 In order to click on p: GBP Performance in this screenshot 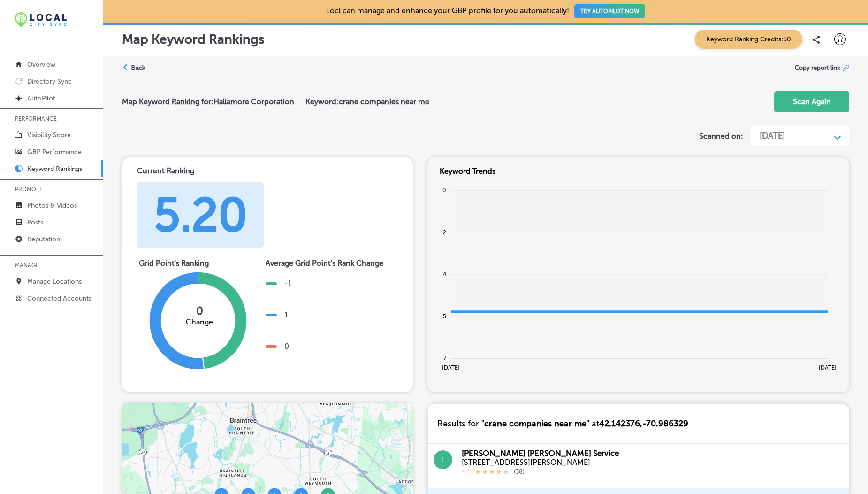, I will do `click(54, 151)`.